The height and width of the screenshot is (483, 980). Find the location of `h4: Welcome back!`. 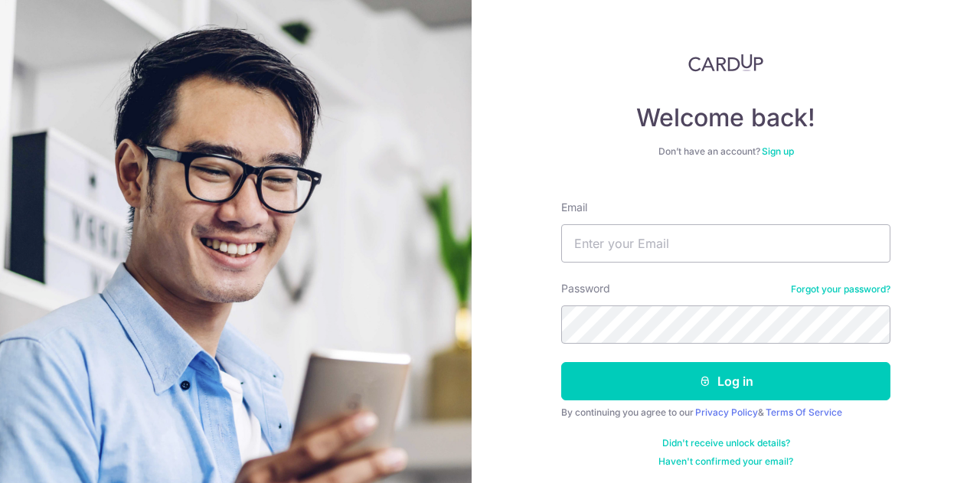

h4: Welcome back! is located at coordinates (726, 118).